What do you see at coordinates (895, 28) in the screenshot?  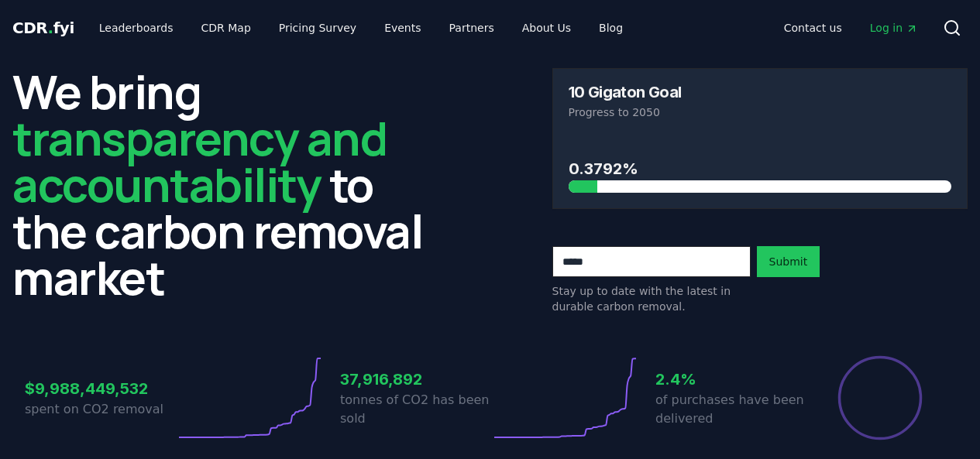 I see `span: Log in` at bounding box center [895, 28].